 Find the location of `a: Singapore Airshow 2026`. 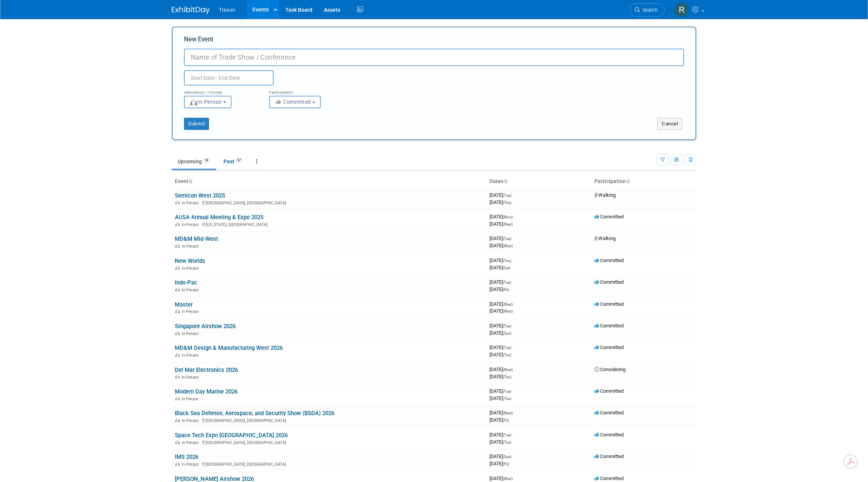

a: Singapore Airshow 2026 is located at coordinates (205, 327).